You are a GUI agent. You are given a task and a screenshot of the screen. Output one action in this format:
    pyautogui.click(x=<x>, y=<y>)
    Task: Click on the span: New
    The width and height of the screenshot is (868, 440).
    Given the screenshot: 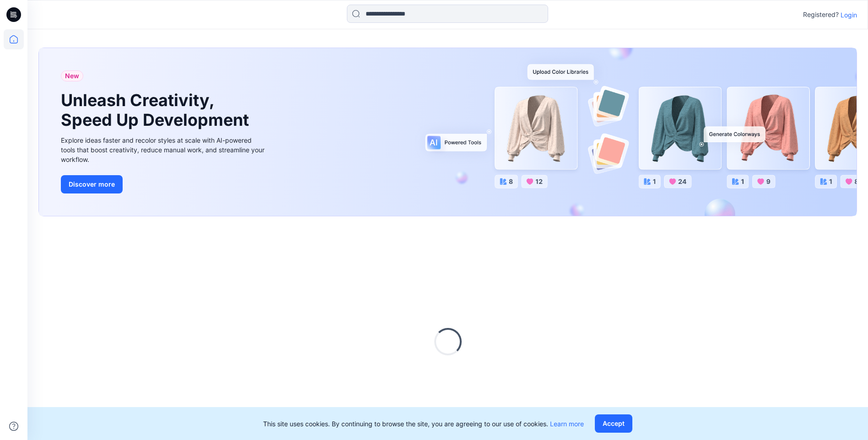 What is the action you would take?
    pyautogui.click(x=72, y=76)
    